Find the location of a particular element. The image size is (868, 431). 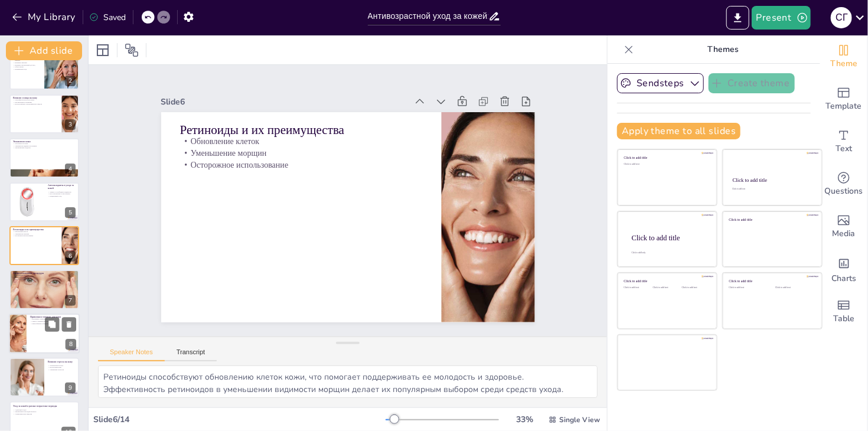

span: Table is located at coordinates (844, 319).